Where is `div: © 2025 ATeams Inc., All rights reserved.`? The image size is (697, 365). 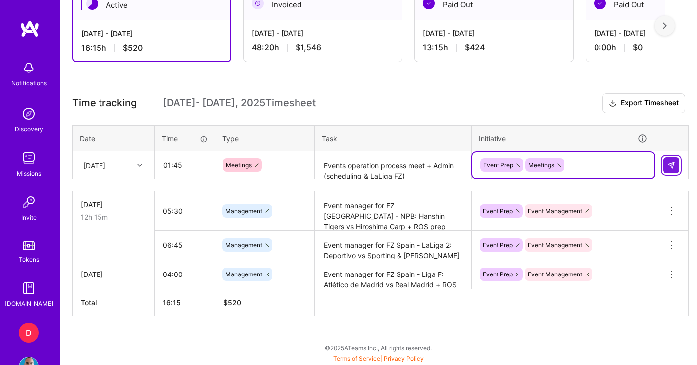
div: © 2025 ATeams Inc., All rights reserved. is located at coordinates (378, 348).